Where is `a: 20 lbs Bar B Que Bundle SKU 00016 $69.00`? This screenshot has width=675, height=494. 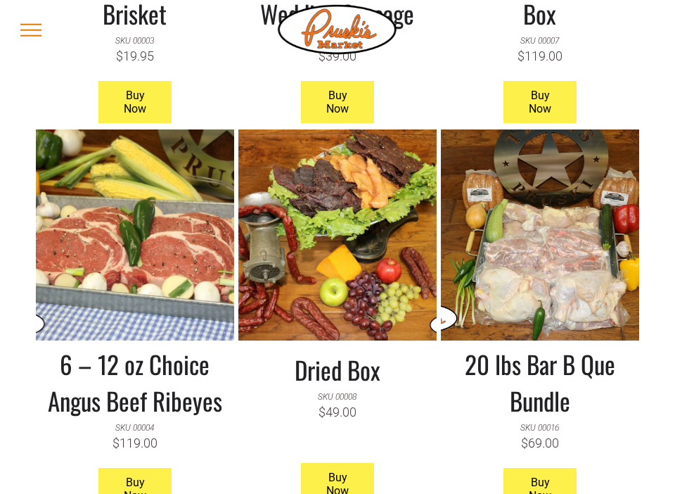
a: 20 lbs Bar B Que Bundle SKU 00016 $69.00 is located at coordinates (540, 397).